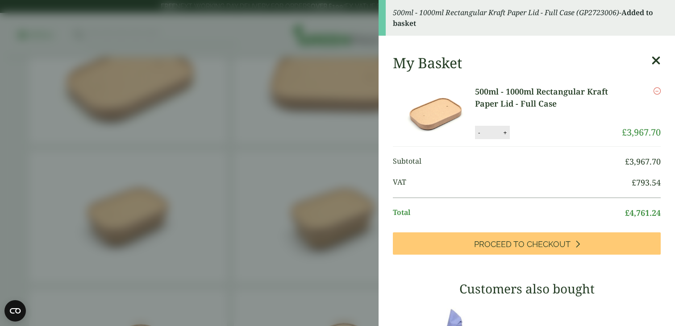 The width and height of the screenshot is (675, 326). Describe the element at coordinates (526, 289) in the screenshot. I see `h3: Customers also bought` at that location.